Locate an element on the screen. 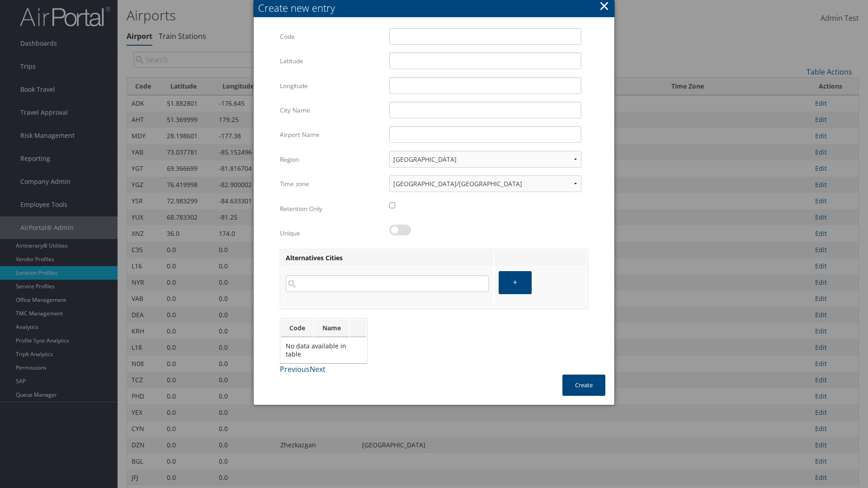 Image resolution: width=868 pixels, height=488 pixels. label: City Name is located at coordinates (331, 110).